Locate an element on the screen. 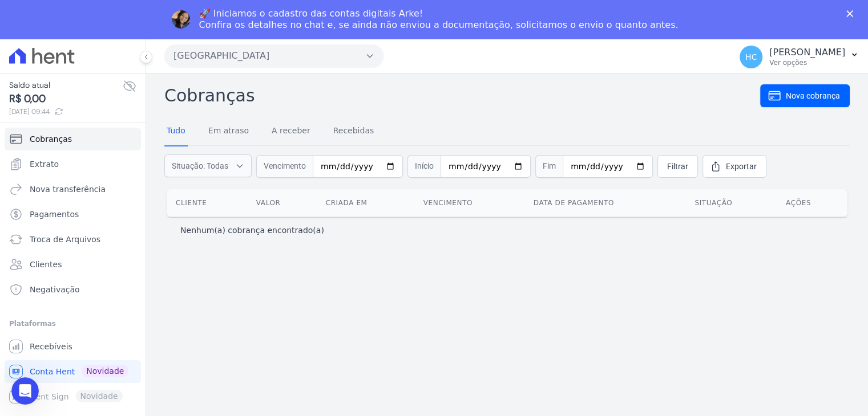  span: Cobranças is located at coordinates (51, 139).